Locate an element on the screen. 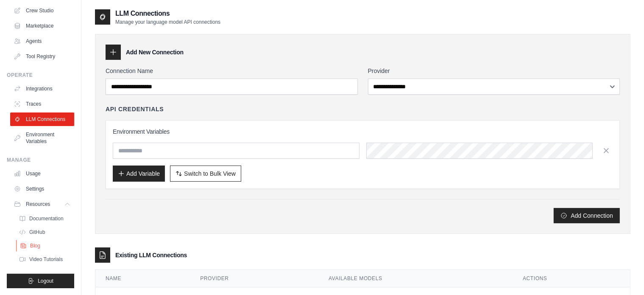 The height and width of the screenshot is (295, 644). span: Blog is located at coordinates (35, 246).